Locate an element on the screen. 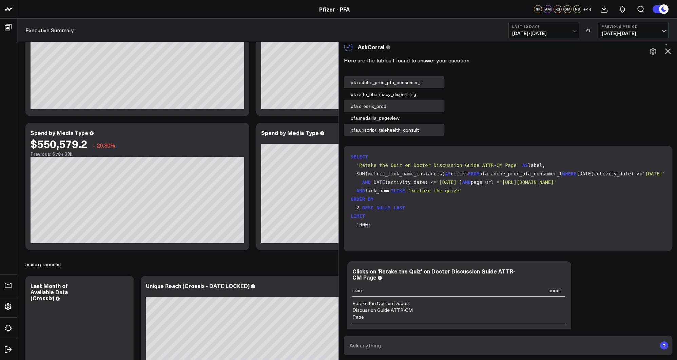 The width and height of the screenshot is (677, 360). div: AM is located at coordinates (547, 9).